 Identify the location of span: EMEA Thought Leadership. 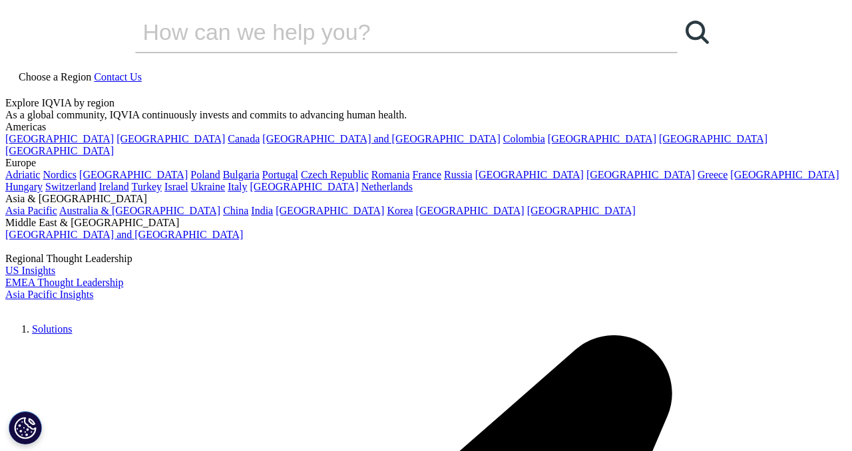
(64, 282).